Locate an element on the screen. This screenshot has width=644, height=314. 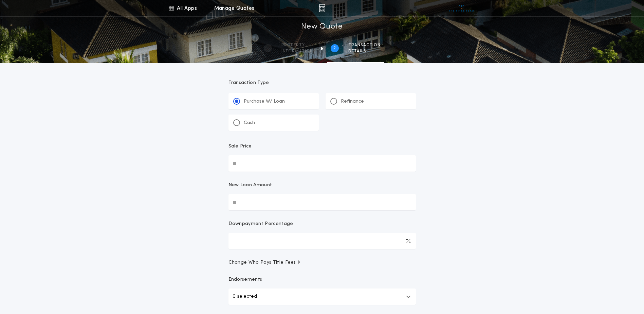
button: Change Who Pays Title Fees is located at coordinates (322, 262).